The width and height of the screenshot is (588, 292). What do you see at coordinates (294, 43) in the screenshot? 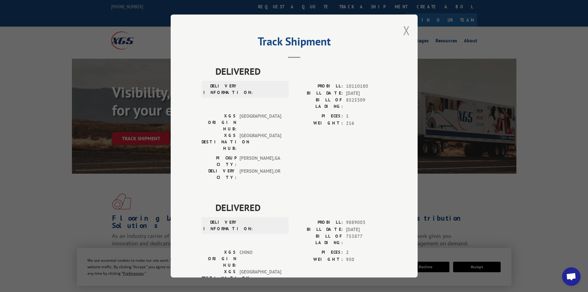
I see `h2: Track Shipment` at bounding box center [294, 43].